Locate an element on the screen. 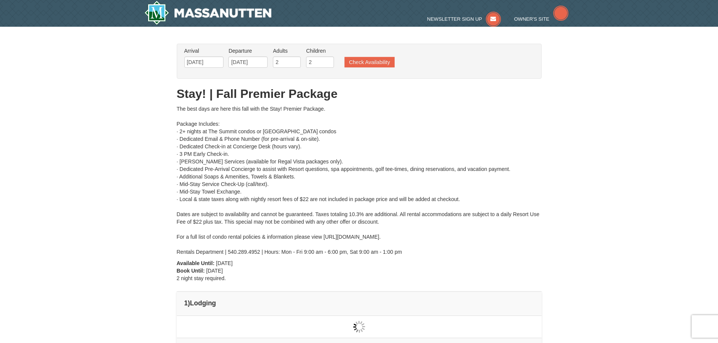  span: 2 night stay required. is located at coordinates (201, 278).